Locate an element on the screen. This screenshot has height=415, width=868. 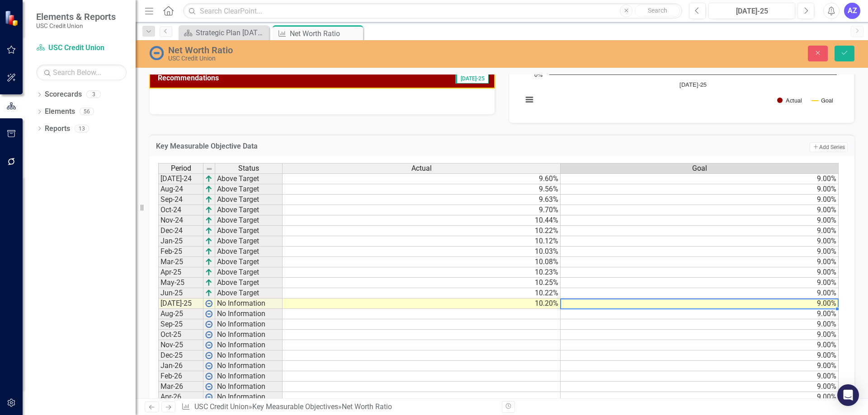
span: Actual is located at coordinates (421, 168).